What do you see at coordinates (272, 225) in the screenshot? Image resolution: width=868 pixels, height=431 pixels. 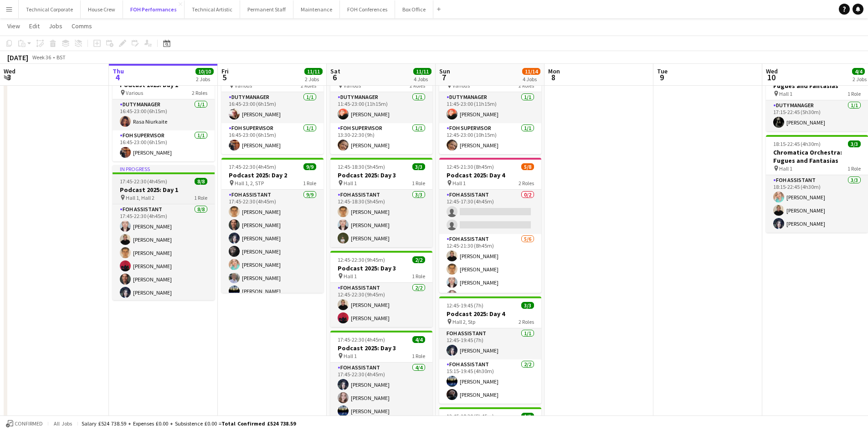 I see `app-job-card: 17:45-22:30 (4h45m)9/9Podcast 2025: Day 2 Hall 1, 2, STP1 RoleFOH Assistant9/917:45-22:30 (4h45m)...` at bounding box center [272, 225].